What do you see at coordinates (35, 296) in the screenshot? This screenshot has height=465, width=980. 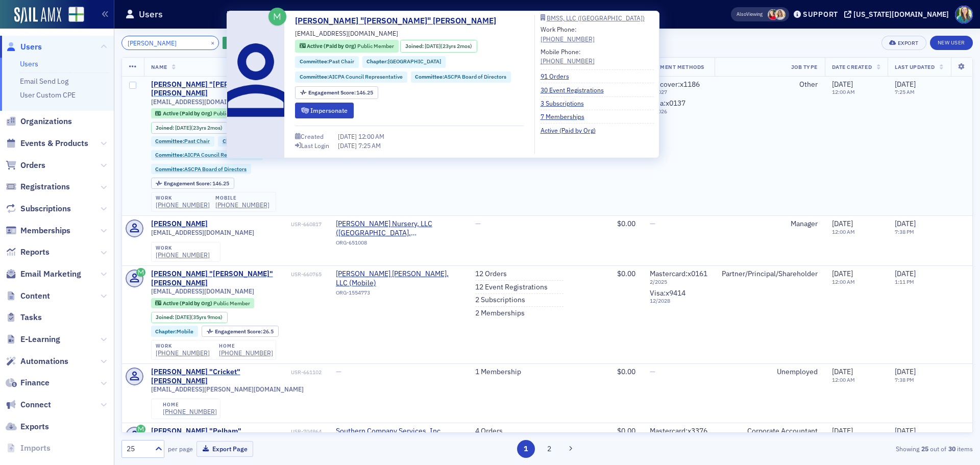 I see `span: Content` at bounding box center [35, 296].